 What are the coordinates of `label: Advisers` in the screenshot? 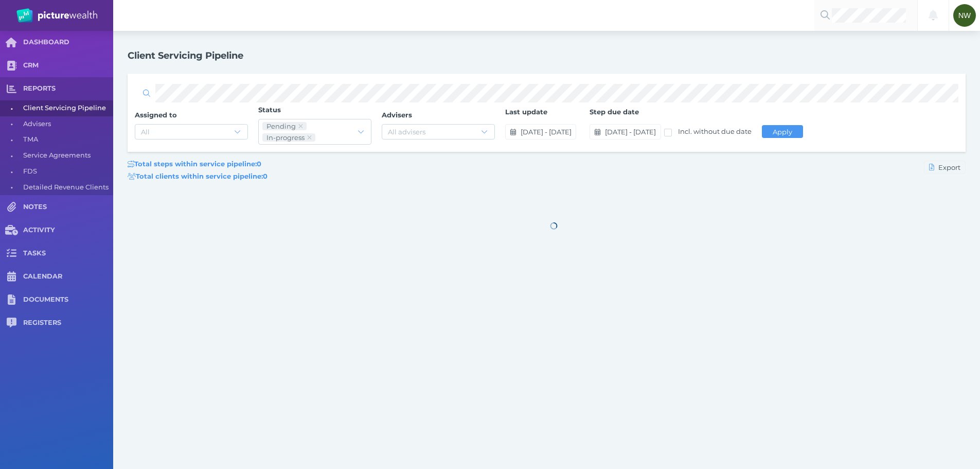 It's located at (443, 117).